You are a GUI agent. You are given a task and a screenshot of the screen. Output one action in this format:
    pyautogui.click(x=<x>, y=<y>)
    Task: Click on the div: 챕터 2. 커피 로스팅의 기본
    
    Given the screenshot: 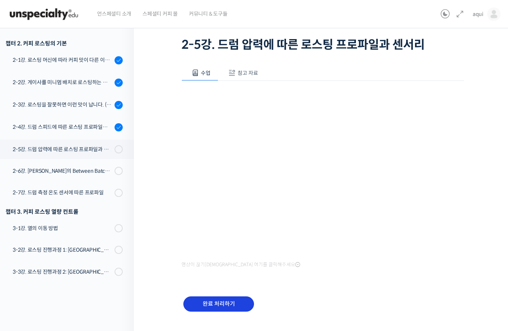 What is the action you would take?
    pyautogui.click(x=64, y=43)
    